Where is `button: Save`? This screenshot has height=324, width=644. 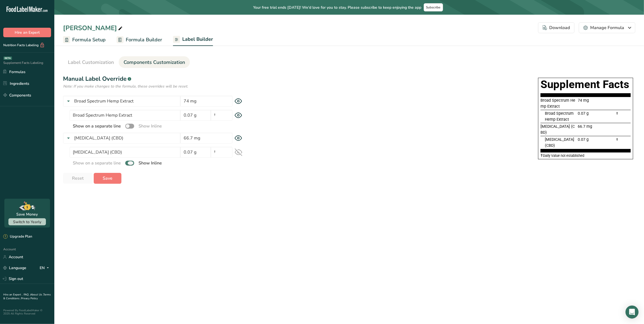 button: Save is located at coordinates (108, 178).